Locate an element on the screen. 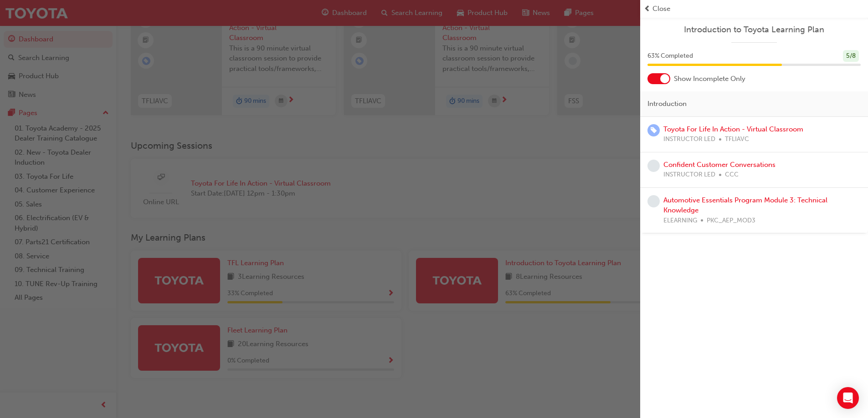 Image resolution: width=868 pixels, height=418 pixels. span: Introduction to Toyota Learning Plan is located at coordinates (754, 29).